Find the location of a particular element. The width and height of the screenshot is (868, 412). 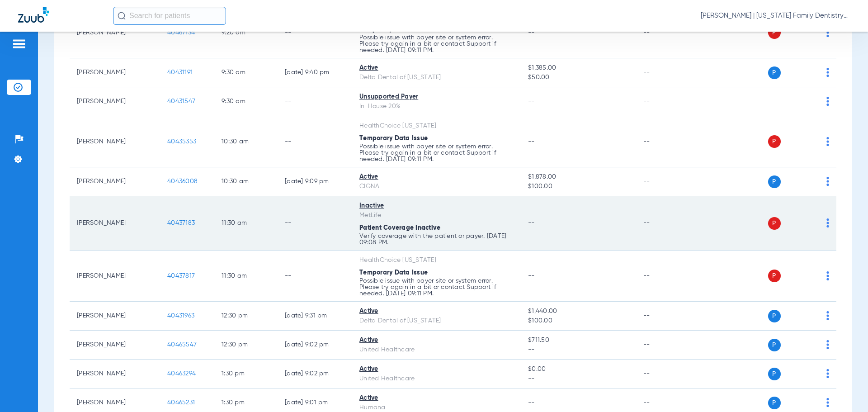

div: Unsupported Payer is located at coordinates (436, 97).